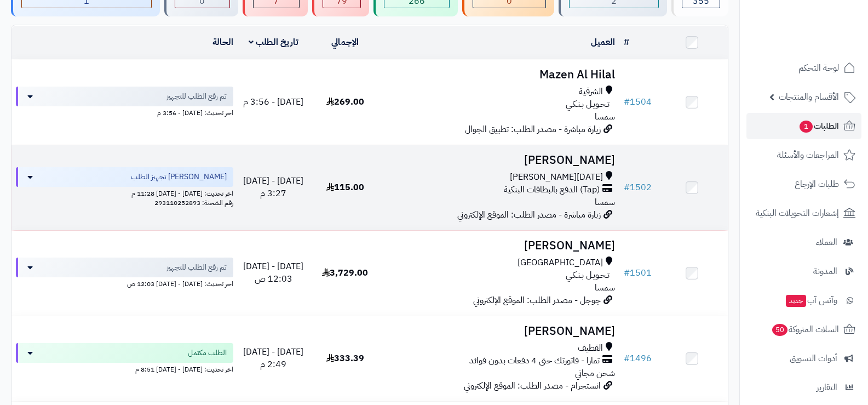 This screenshot has height=405, width=868. I want to click on span: لوحة التحكم, so click(819, 68).